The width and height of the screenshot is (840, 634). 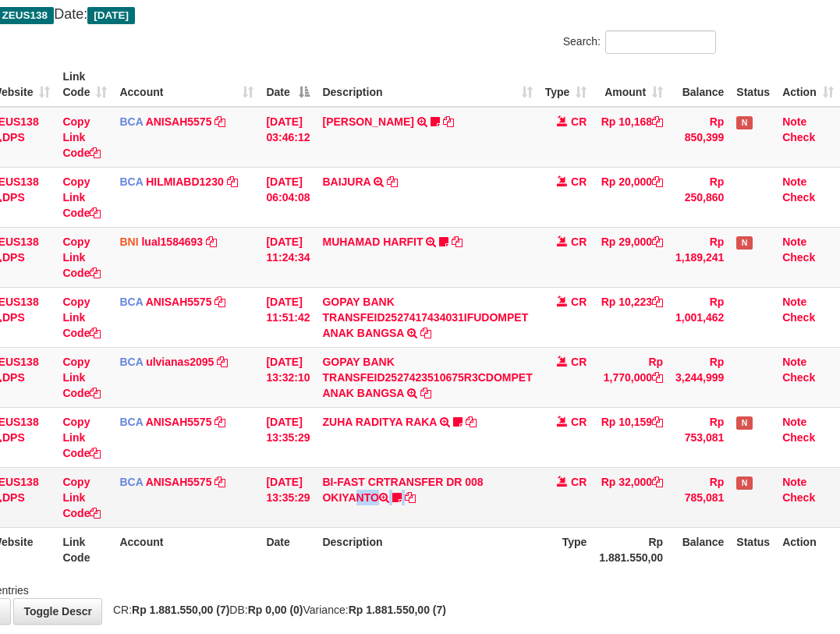 I want to click on th: Action, so click(x=808, y=549).